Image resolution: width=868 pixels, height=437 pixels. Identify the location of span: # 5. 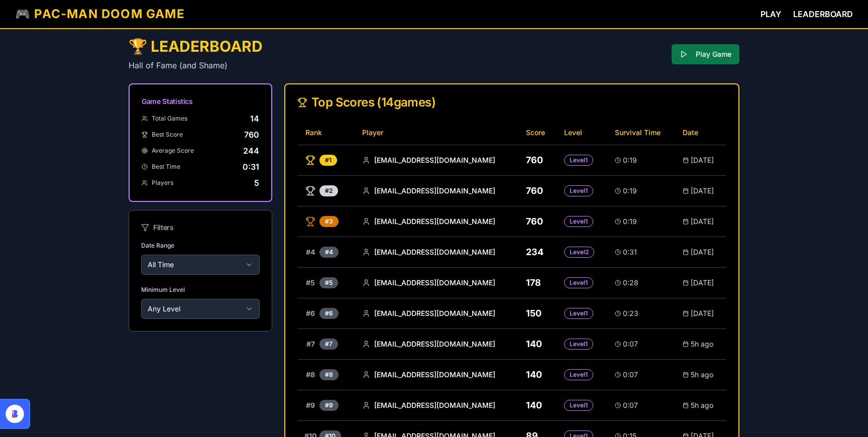
(311, 283).